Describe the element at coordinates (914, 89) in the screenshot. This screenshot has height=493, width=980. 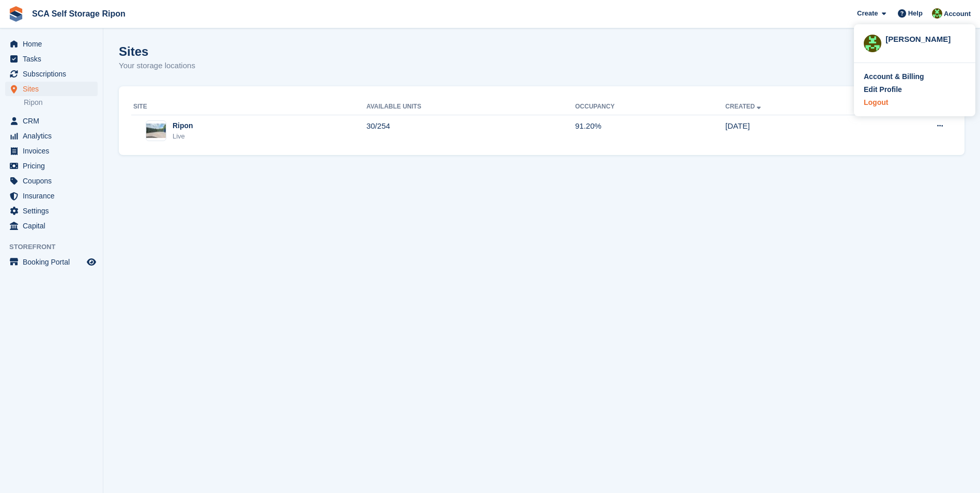
I see `a: Edit Profile` at that location.